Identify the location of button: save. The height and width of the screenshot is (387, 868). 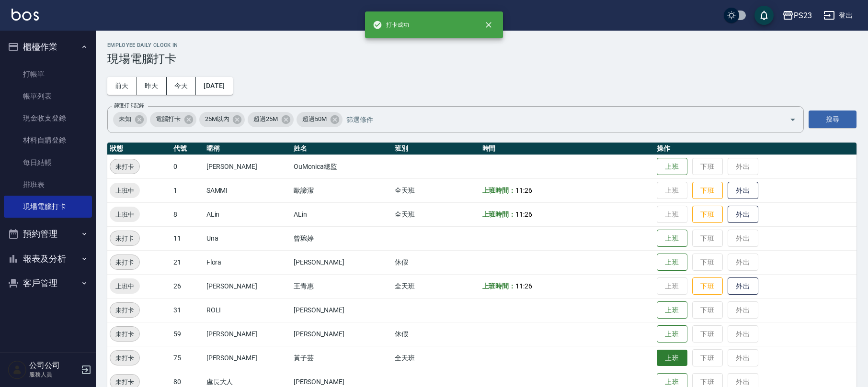
(764, 15).